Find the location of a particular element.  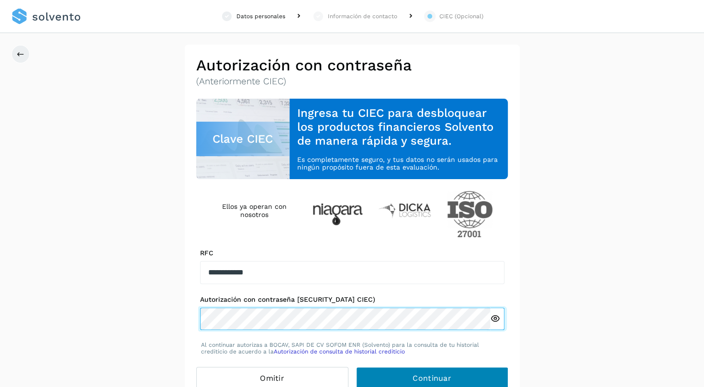

span: Omitir is located at coordinates (272, 378).